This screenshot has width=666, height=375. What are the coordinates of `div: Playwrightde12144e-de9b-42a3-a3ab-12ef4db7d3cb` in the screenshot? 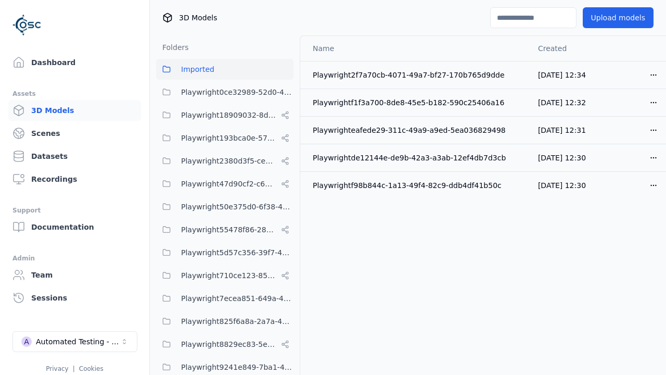 It's located at (417, 158).